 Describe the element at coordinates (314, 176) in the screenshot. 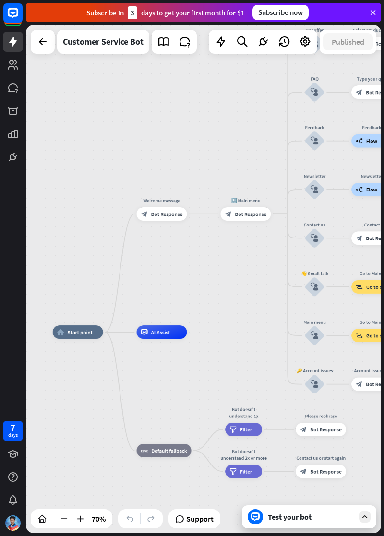

I see `div: Newsletter` at that location.